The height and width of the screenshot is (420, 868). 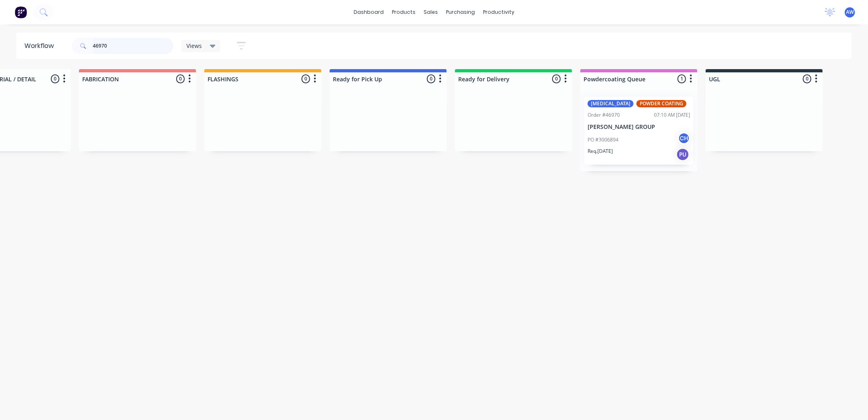 I want to click on div: sales, so click(x=430, y=12).